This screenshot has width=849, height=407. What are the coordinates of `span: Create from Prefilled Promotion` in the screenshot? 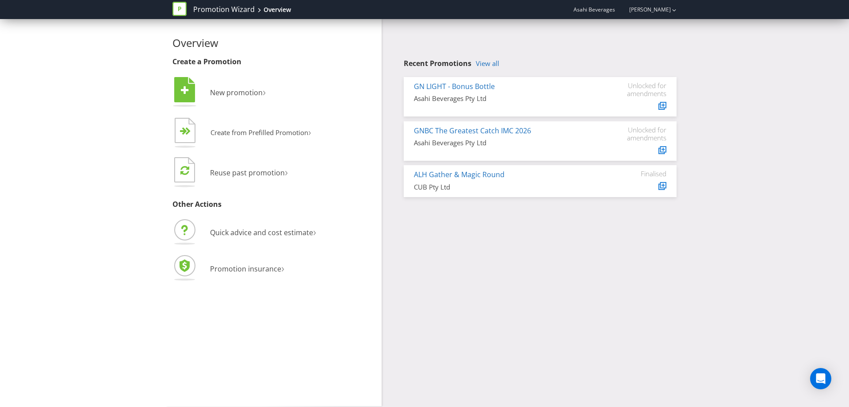 It's located at (259, 132).